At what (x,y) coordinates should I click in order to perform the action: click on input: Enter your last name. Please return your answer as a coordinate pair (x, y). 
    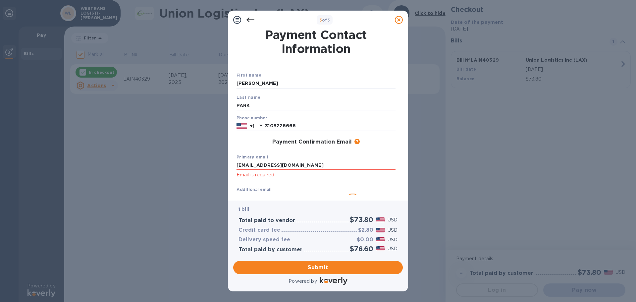
    Looking at the image, I should click on (316, 105).